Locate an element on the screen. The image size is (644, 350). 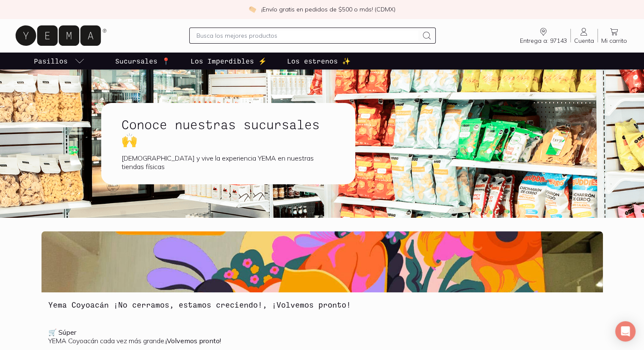
a: Cuenta is located at coordinates (584, 35).